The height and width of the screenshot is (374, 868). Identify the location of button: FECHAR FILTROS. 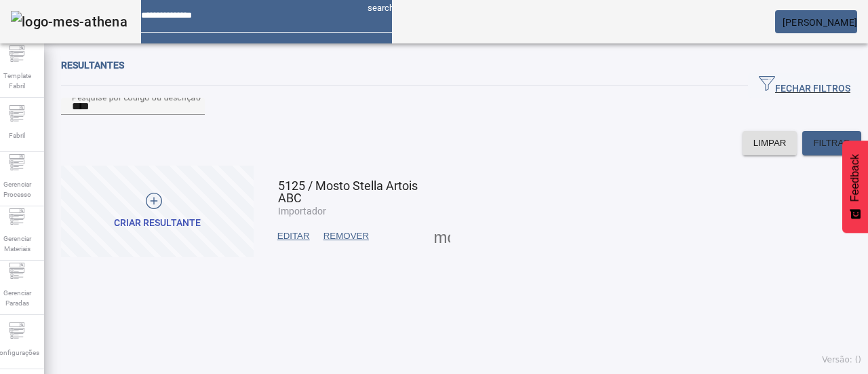
(805, 85).